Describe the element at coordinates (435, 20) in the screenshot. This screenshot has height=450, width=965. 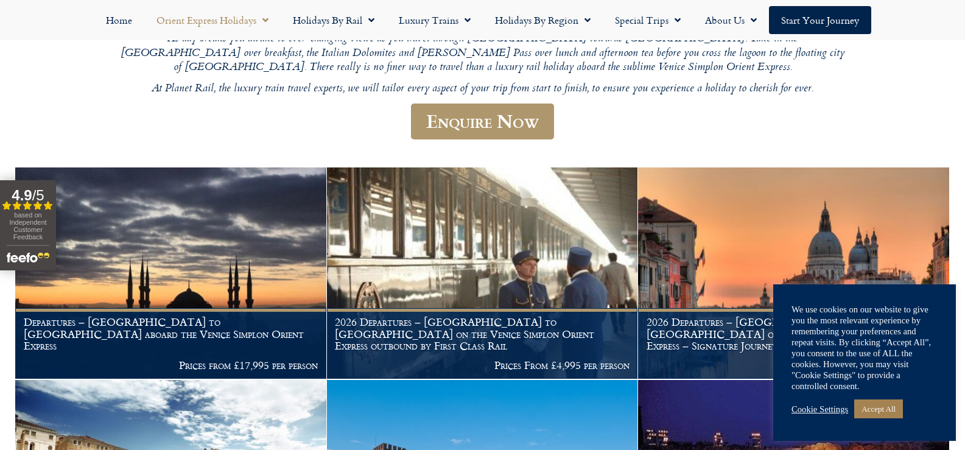
I see `a: Luxury Trains` at that location.